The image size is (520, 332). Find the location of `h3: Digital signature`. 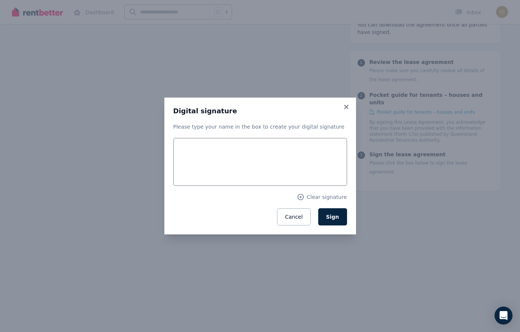

h3: Digital signature is located at coordinates (260, 111).